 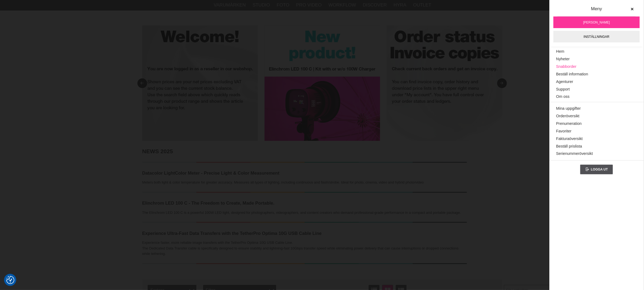 I want to click on img: Annons:RET003 banner-resel-account-bgr.jpg, so click(x=444, y=83).